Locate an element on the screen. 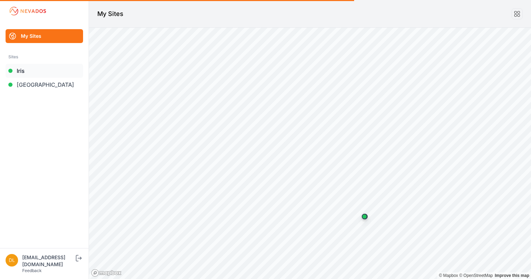 This screenshot has height=279, width=531. a: Map feedback is located at coordinates (512, 276).